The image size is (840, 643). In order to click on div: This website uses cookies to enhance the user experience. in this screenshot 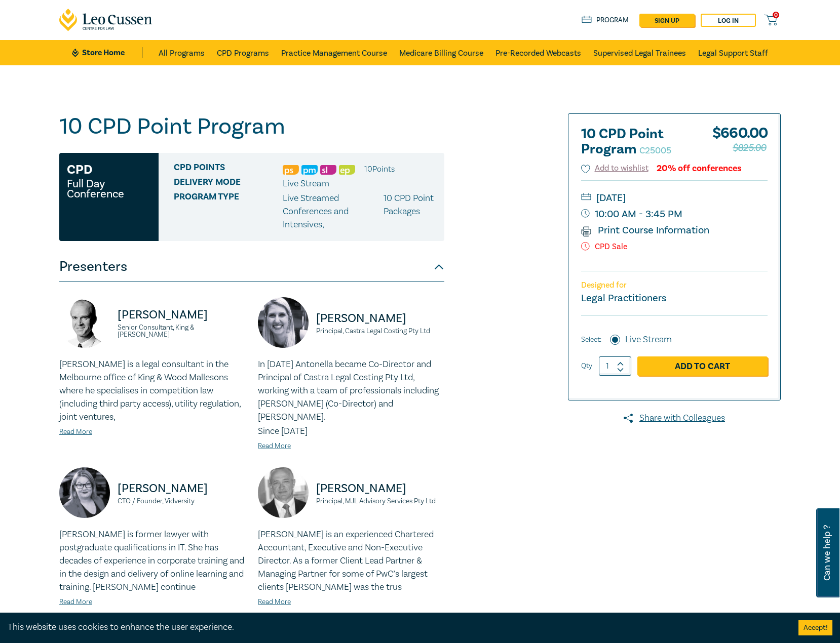, I will do `click(395, 627)`.